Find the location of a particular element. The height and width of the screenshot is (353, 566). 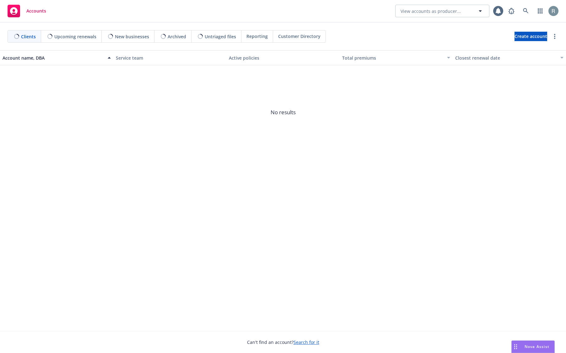

a: Search is located at coordinates (526, 11).